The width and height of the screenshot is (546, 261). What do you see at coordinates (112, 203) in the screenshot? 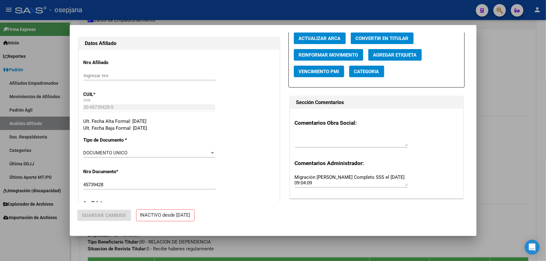
I see `p: Apellido` at bounding box center [112, 203].